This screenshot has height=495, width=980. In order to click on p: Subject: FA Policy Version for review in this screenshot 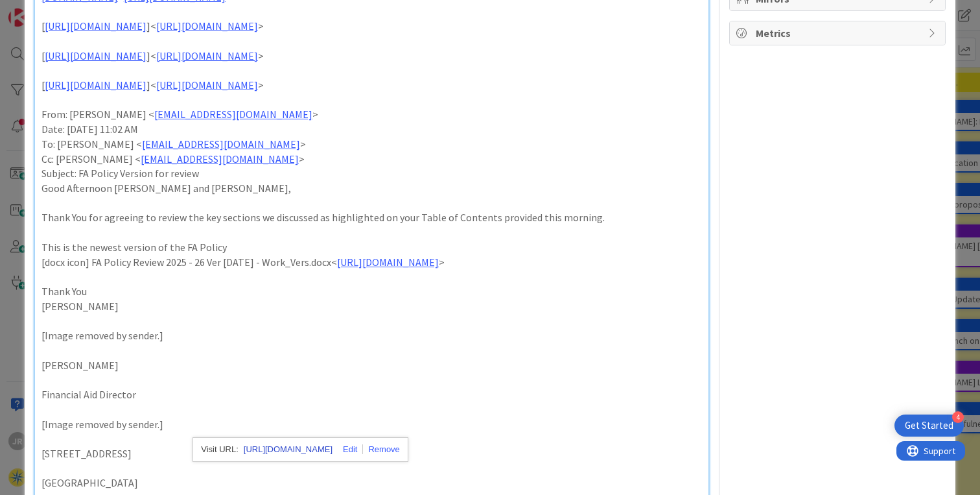, I will do `click(372, 174)`.